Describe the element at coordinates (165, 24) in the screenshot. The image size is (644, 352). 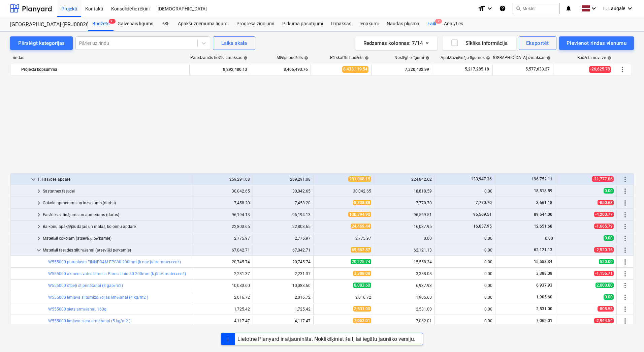
I see `a: PSF` at that location.